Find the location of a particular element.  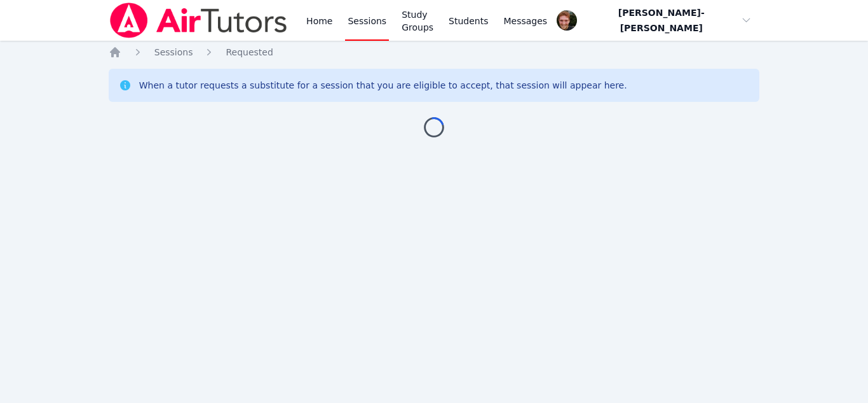

span: Sessions is located at coordinates (173, 53).